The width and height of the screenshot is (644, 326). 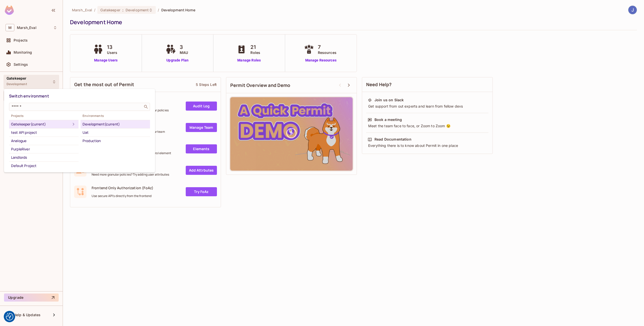 What do you see at coordinates (9, 317) in the screenshot?
I see `img: Revisit consent button` at bounding box center [9, 317].